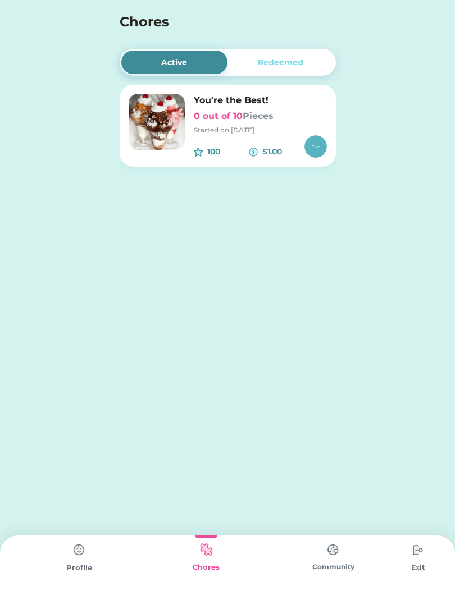  I want to click on div: Exit, so click(418, 568).